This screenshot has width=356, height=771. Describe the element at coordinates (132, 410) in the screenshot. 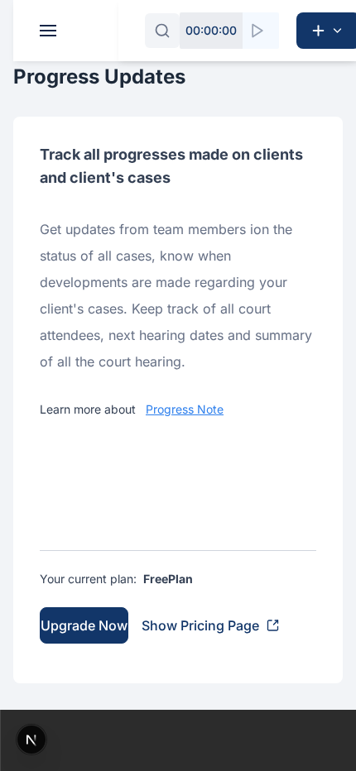

I see `p: Learn more about` at that location.